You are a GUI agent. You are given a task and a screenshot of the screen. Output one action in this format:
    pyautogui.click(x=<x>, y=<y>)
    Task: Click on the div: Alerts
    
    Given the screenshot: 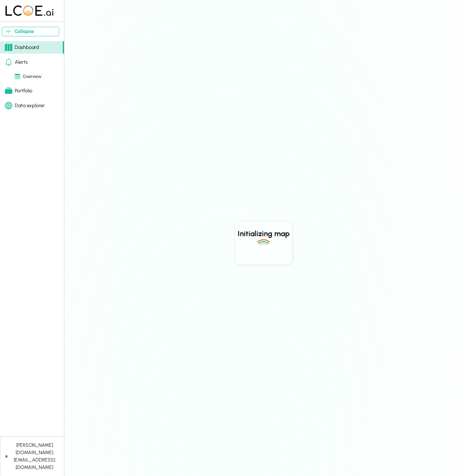 What is the action you would take?
    pyautogui.click(x=17, y=62)
    